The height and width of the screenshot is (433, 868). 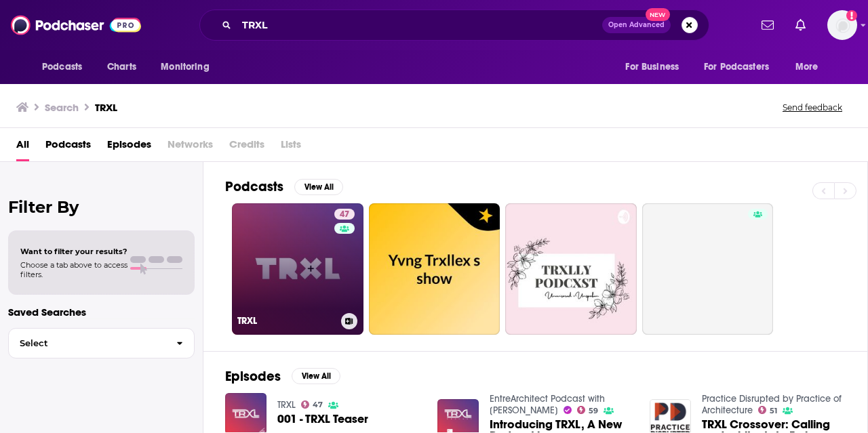 What do you see at coordinates (122, 67) in the screenshot?
I see `a: Charts` at bounding box center [122, 67].